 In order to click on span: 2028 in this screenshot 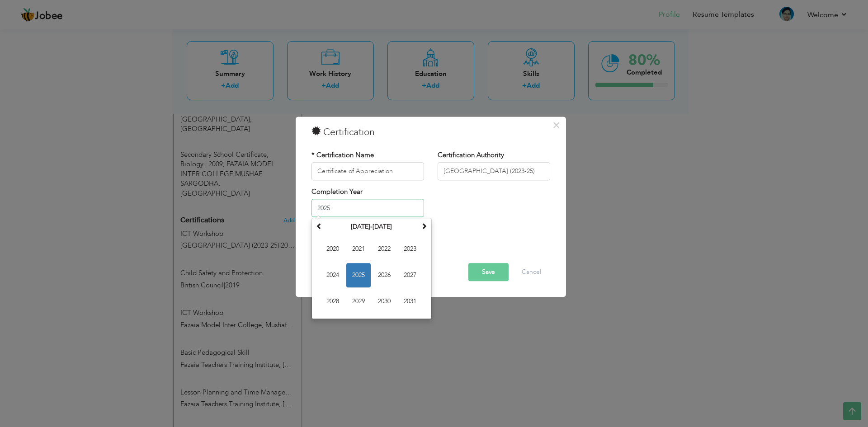, I will do `click(333, 302)`.